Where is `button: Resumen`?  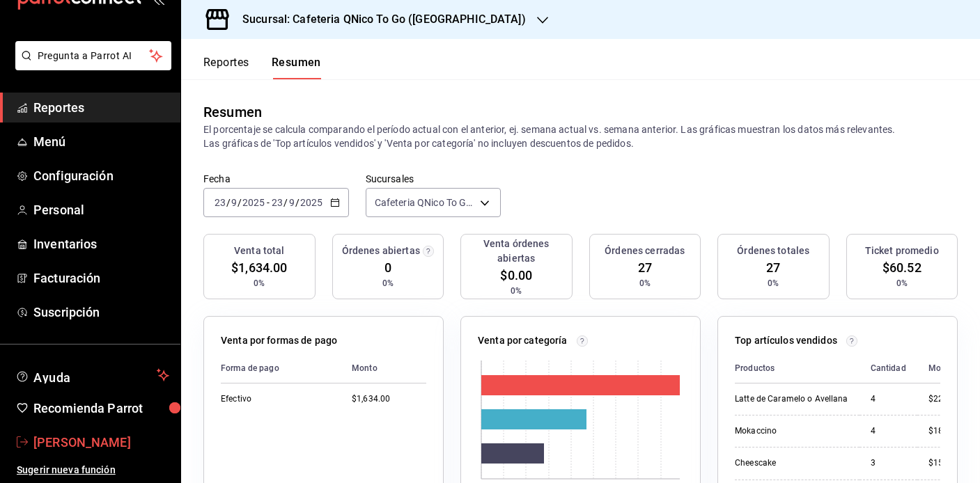 button: Resumen is located at coordinates (296, 68).